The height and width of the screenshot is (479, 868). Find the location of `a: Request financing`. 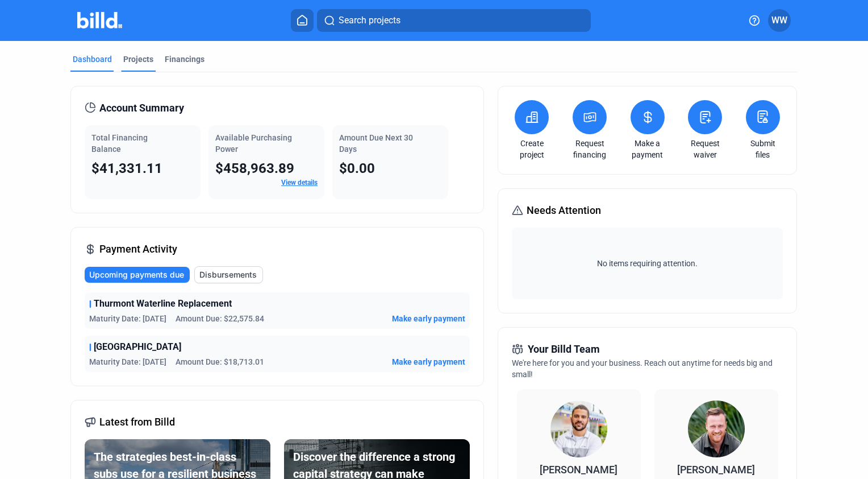

a: Request financing is located at coordinates (589, 149).